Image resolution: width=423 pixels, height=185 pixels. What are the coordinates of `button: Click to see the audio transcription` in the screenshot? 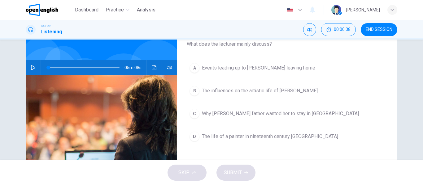 It's located at (154, 68).